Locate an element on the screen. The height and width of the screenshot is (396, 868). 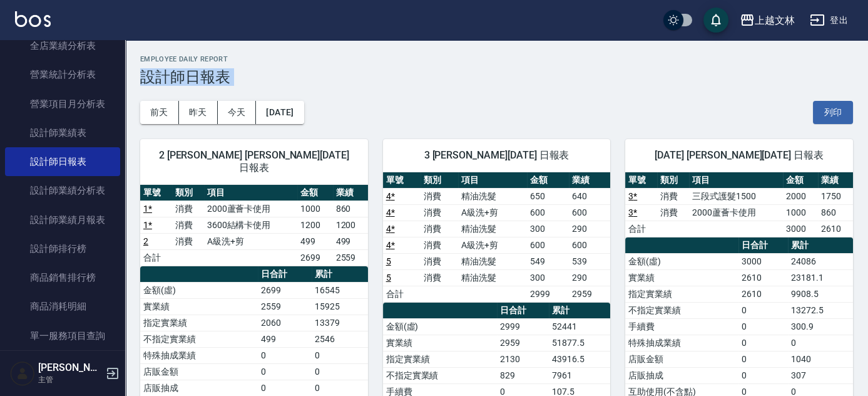
td: 13272.5 is located at coordinates (821, 310).